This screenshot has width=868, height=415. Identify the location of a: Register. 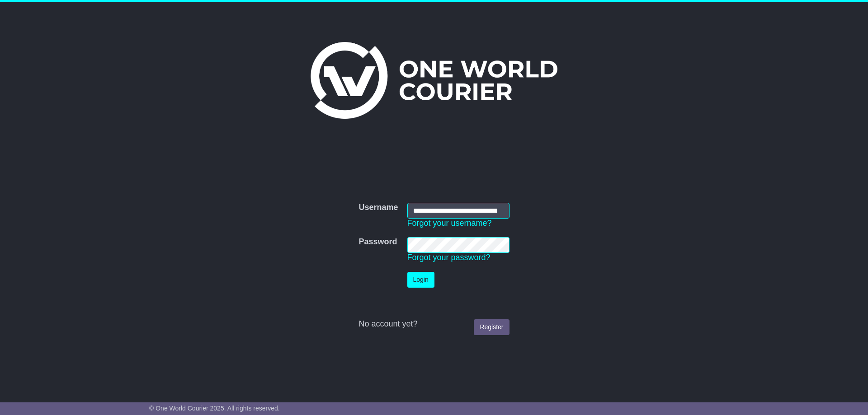
(491, 327).